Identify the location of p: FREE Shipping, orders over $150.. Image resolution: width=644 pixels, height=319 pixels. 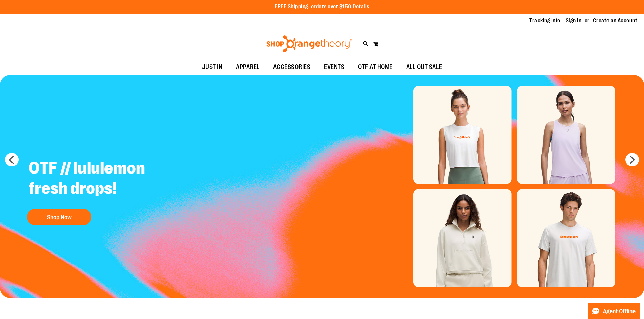
(322, 7).